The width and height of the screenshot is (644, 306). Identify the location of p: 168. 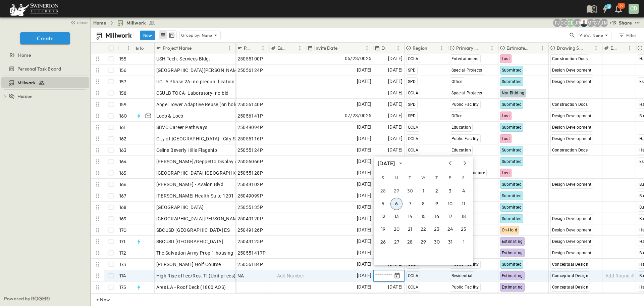
(123, 207).